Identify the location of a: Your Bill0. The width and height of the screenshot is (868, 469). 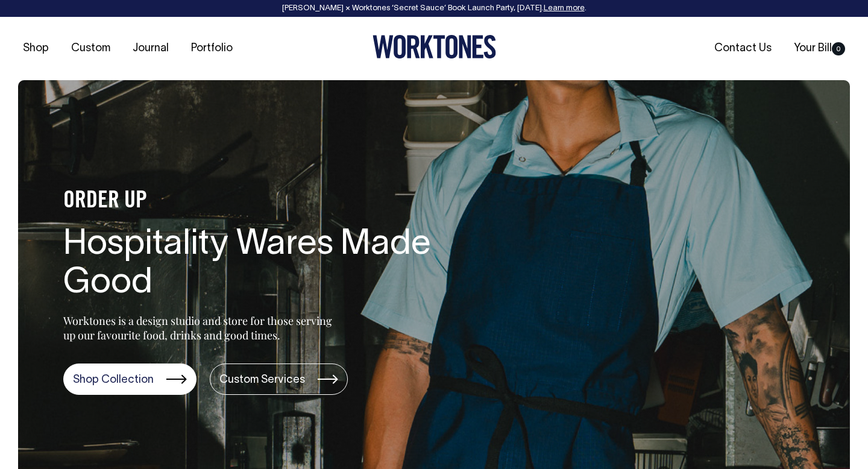
(819, 48).